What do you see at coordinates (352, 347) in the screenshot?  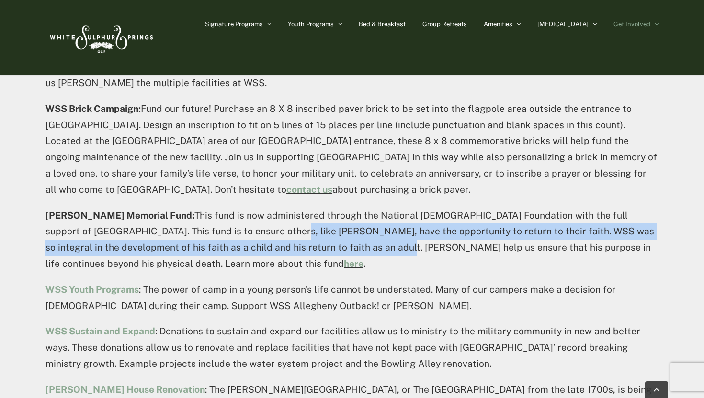 I see `p: : Donations to sustain and expand our facilities allow us to ministry to the military community i...` at bounding box center [352, 347].